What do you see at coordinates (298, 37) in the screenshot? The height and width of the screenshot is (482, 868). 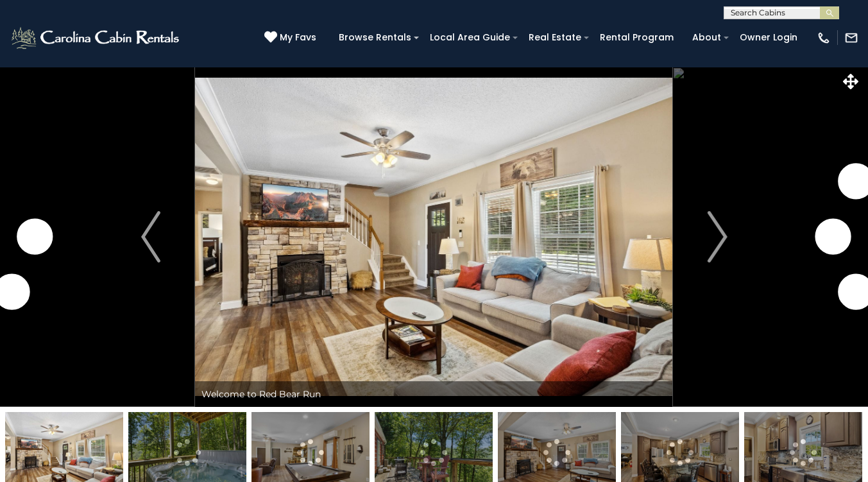 I see `span: My Favs` at bounding box center [298, 37].